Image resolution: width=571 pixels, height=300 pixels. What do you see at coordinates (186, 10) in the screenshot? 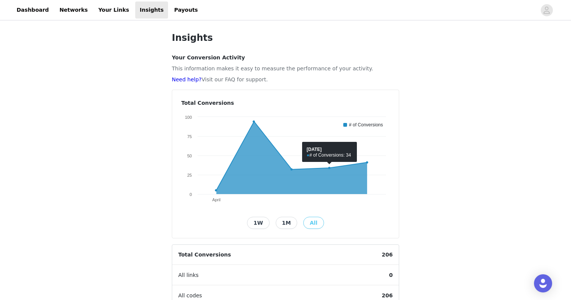
I see `a: Payouts` at bounding box center [186, 10].